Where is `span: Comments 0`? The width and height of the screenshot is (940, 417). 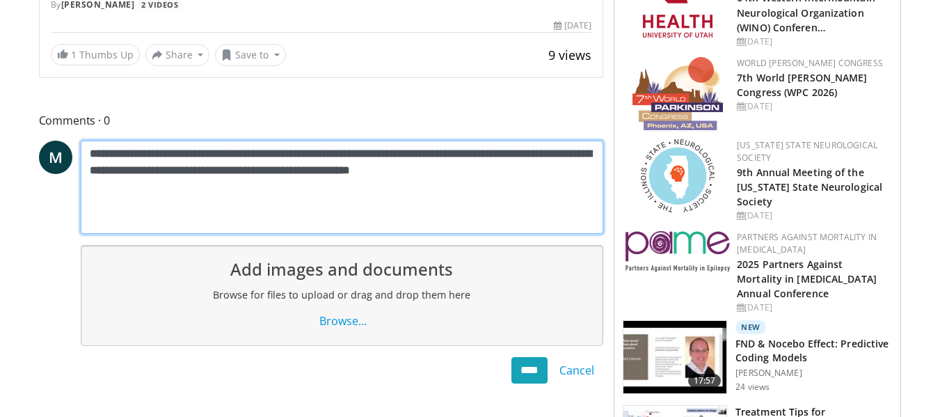
span: Comments 0 is located at coordinates (321, 120).